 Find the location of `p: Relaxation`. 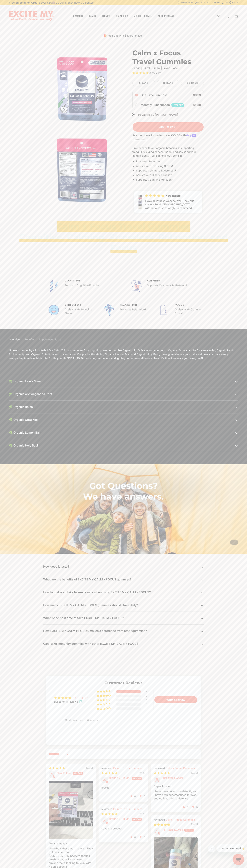

p: Relaxation is located at coordinates (133, 305).